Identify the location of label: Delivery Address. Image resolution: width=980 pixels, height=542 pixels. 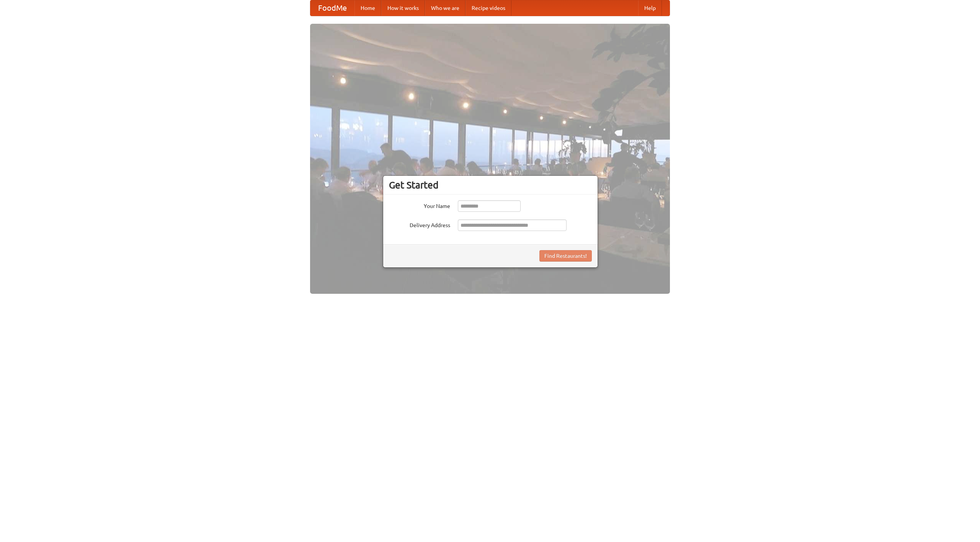
(419, 224).